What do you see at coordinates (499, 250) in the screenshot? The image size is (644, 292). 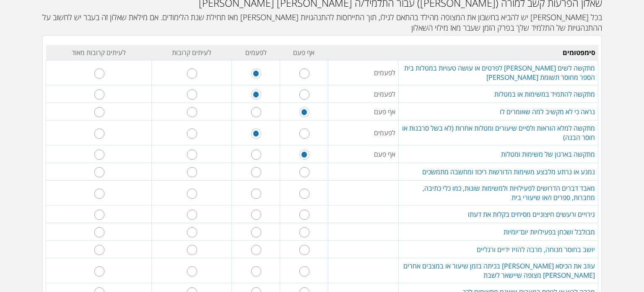 I see `td: יושב בחוסר מנוחה, מרבה להזיז ידיים ורגליים` at bounding box center [499, 250].